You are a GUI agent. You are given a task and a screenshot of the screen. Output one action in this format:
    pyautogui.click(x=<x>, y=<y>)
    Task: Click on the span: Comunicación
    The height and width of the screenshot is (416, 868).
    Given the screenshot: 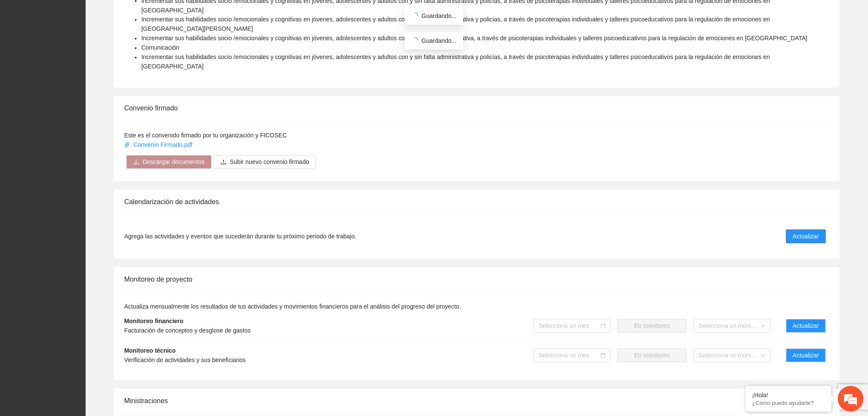 What is the action you would take?
    pyautogui.click(x=160, y=48)
    